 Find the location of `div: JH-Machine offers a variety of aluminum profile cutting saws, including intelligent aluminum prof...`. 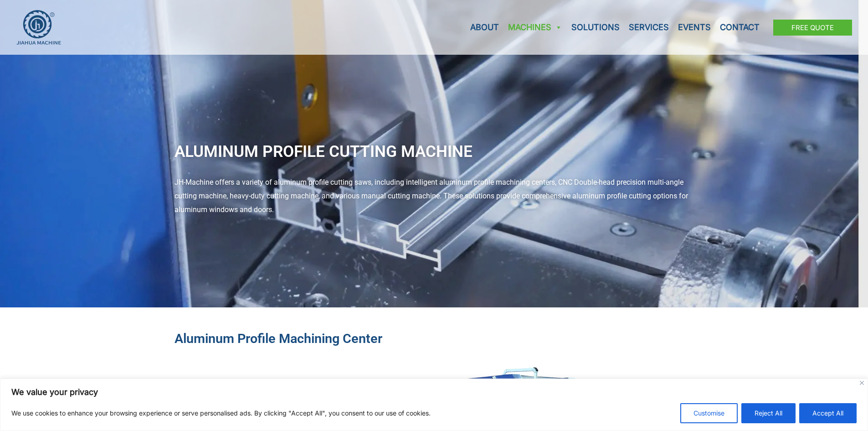

div: JH-Machine offers a variety of aluminum profile cutting saws, including intelligent aluminum prof... is located at coordinates (434, 196).